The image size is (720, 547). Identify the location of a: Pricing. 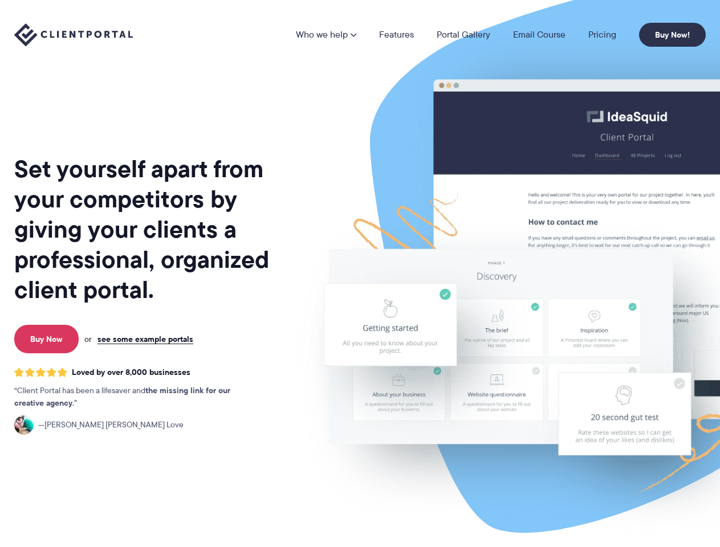
(602, 35).